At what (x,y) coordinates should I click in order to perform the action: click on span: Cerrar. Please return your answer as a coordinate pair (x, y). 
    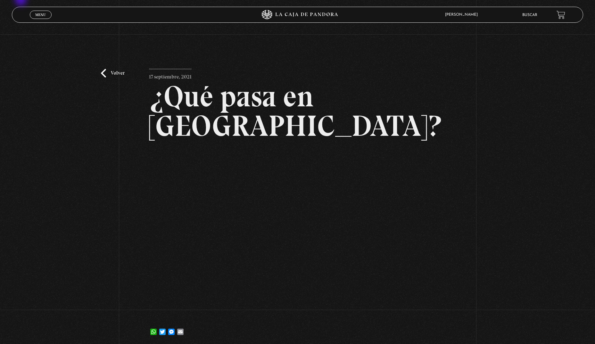
    Looking at the image, I should click on (41, 20).